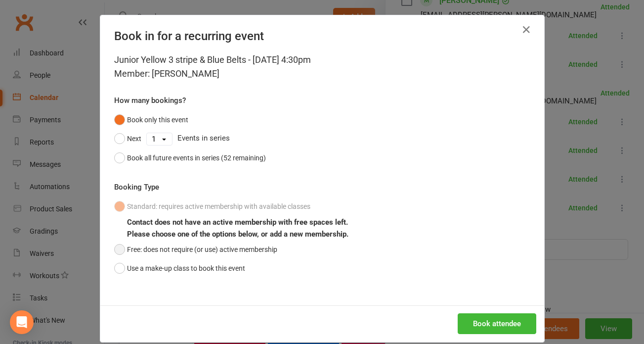 The height and width of the screenshot is (344, 644). I want to click on button: Book only this event, so click(151, 120).